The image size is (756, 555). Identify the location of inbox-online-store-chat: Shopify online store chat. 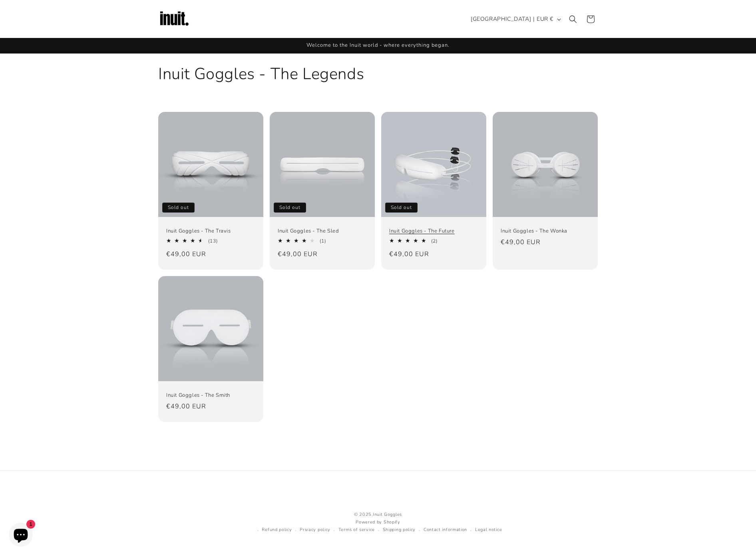
(21, 536).